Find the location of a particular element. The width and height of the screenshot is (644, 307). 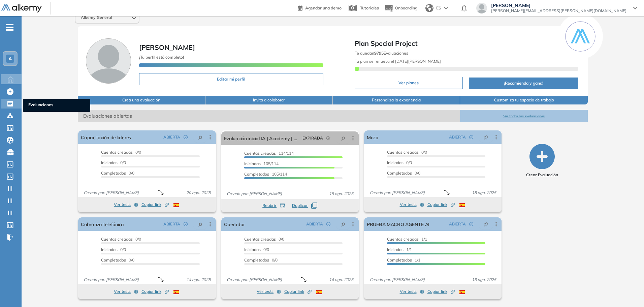

span: Tu plan se renueva el is located at coordinates (398, 61).